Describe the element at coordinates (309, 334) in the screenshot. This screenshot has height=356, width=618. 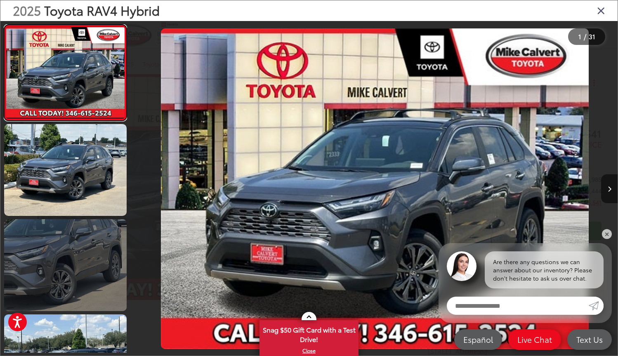
I see `span: Snag $50 Gift Card with a Test Drive!` at that location.